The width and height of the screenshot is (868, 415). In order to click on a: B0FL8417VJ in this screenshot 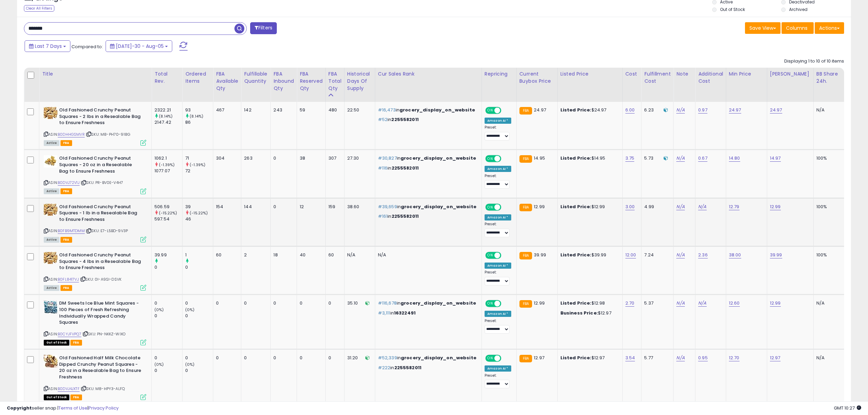, I will do `click(68, 279)`.